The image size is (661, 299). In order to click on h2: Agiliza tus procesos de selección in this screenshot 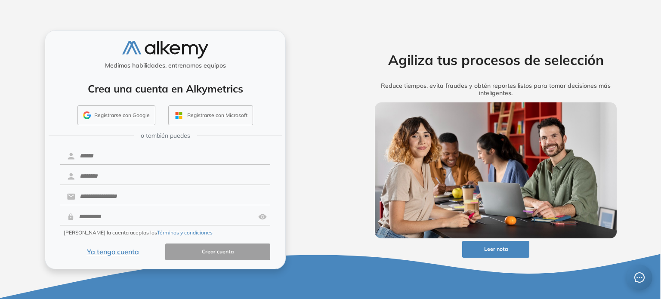, I will do `click(496, 60)`.